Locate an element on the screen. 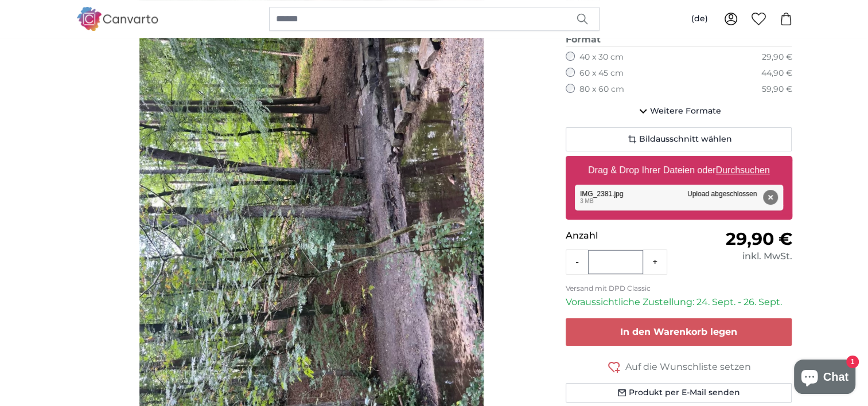  button: Produkt per E-Mail senden is located at coordinates (679, 393).